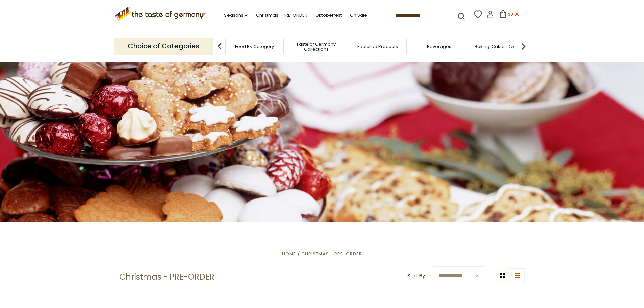 Image resolution: width=644 pixels, height=308 pixels. Describe the element at coordinates (220, 46) in the screenshot. I see `img: previous arrow` at that location.